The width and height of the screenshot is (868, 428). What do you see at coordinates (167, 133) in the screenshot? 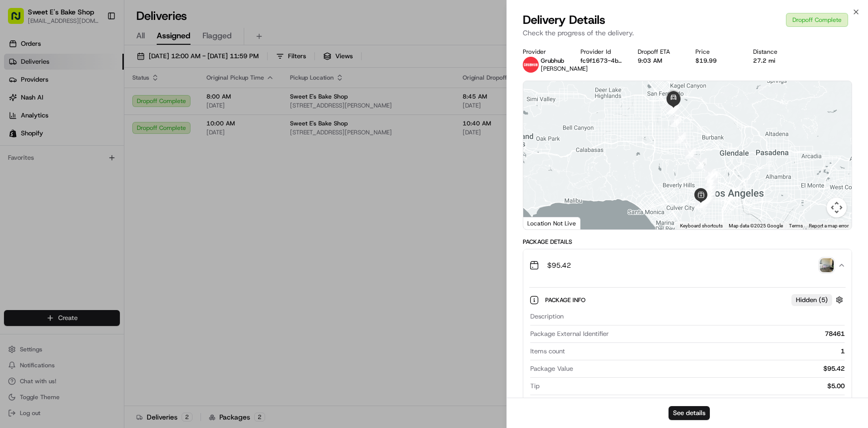
I see `button: See all` at bounding box center [167, 133].